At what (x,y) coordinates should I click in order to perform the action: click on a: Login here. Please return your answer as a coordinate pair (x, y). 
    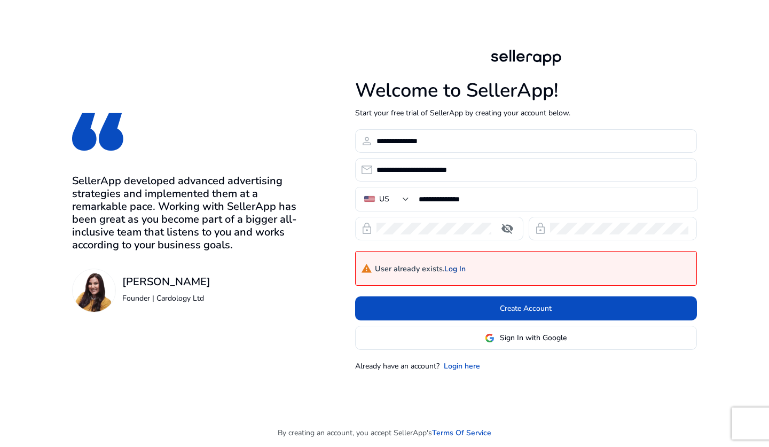
    Looking at the image, I should click on (462, 366).